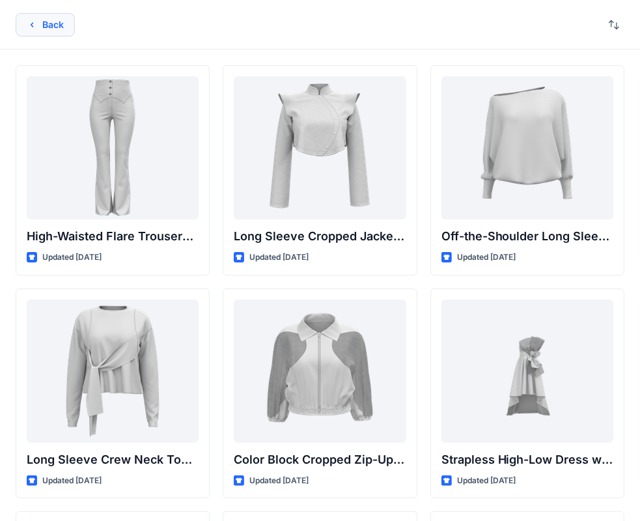  What do you see at coordinates (113, 148) in the screenshot?
I see `a: High-Waisted Flare Trousers with Button Detail` at bounding box center [113, 148].